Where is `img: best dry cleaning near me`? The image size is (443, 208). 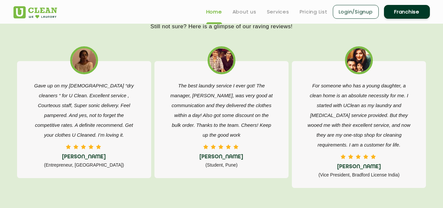
img: best dry cleaning near me is located at coordinates (221, 60).